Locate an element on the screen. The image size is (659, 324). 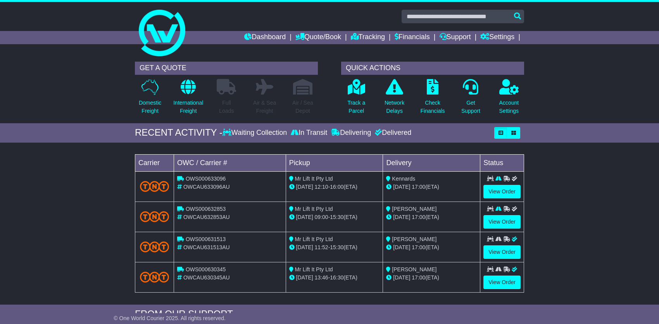
span: 13:46 is located at coordinates (321, 278).